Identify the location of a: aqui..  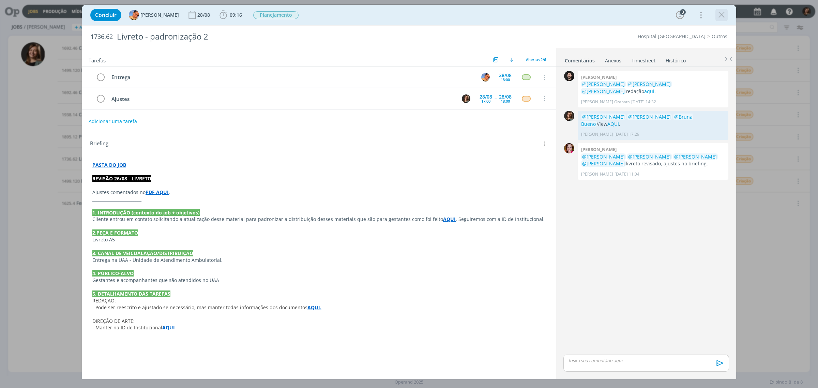
(650, 91).